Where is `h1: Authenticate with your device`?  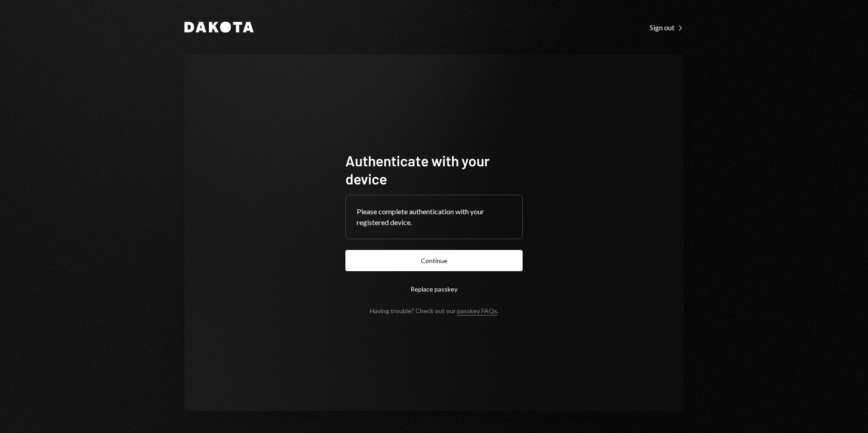
h1: Authenticate with your device is located at coordinates (434, 170).